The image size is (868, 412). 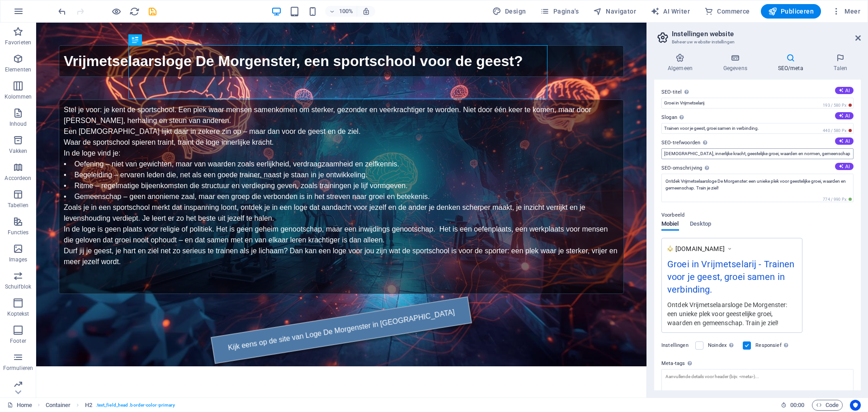 I want to click on button: 100%, so click(x=341, y=12).